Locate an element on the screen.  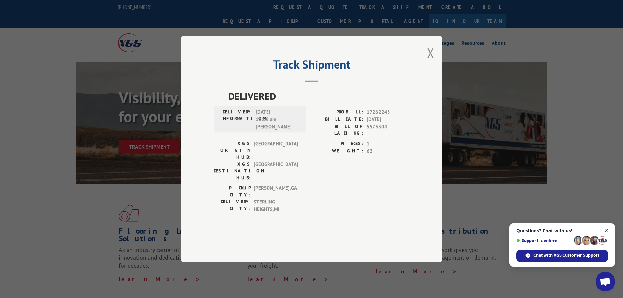
span: DELIVERED is located at coordinates (319, 96).